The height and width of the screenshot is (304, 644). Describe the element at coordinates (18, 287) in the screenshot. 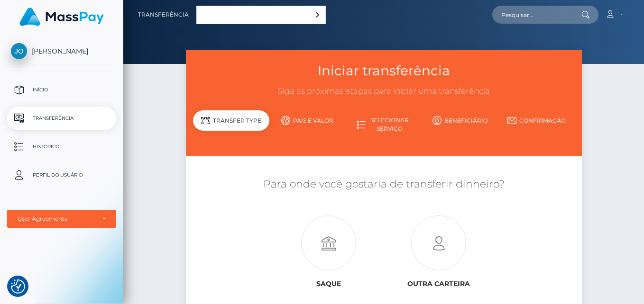

I see `img: Revisit consent button` at that location.